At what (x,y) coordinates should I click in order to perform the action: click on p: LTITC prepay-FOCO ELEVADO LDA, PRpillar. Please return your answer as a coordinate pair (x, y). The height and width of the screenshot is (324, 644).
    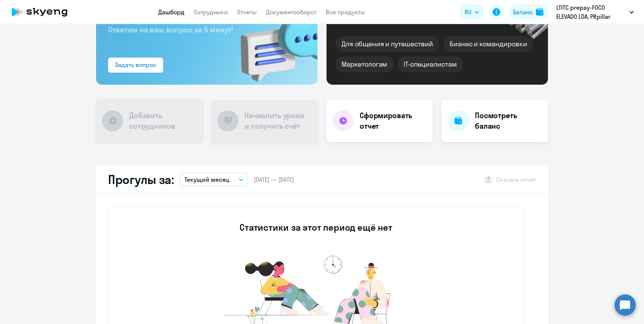
    Looking at the image, I should click on (591, 12).